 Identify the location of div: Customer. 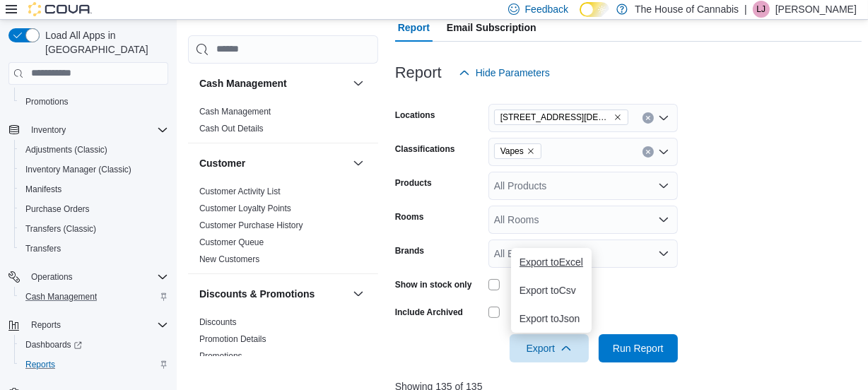
(283, 228).